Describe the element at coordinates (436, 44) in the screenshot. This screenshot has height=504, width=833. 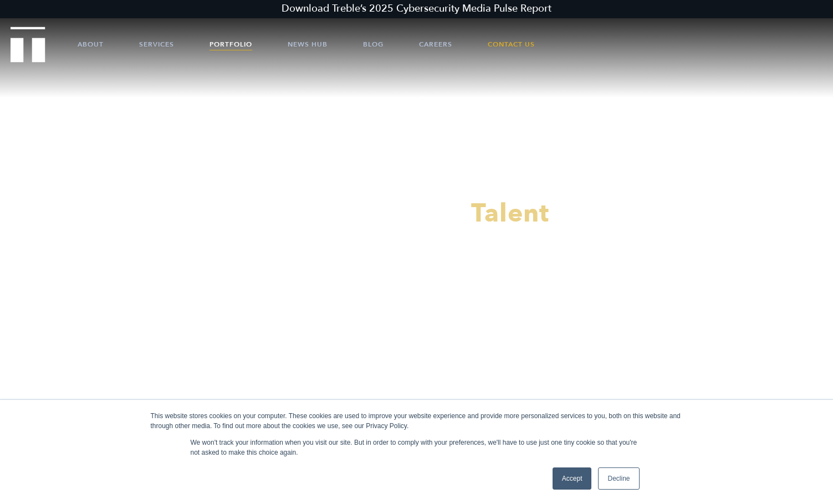
I see `a: Careers` at that location.